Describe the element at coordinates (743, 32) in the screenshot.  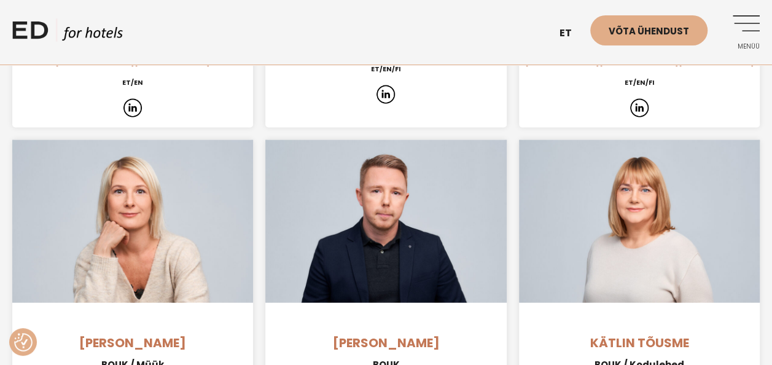
I see `a: Menüü` at that location.